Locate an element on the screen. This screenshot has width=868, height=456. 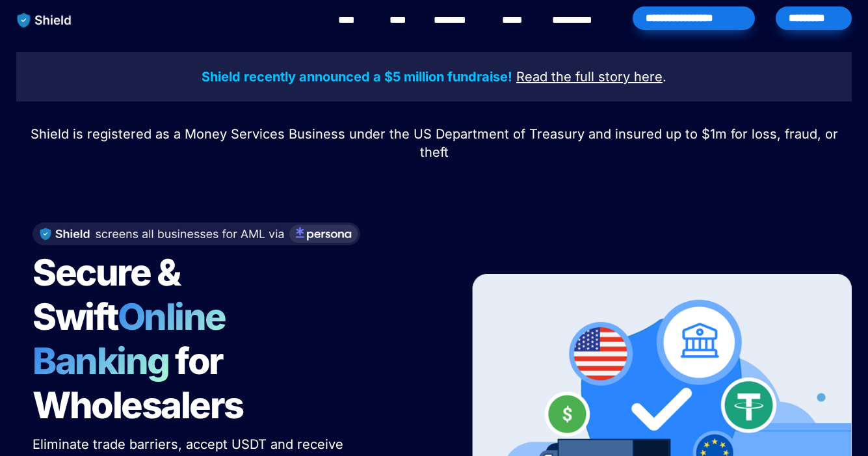
a: Read the full story is located at coordinates (572, 77).